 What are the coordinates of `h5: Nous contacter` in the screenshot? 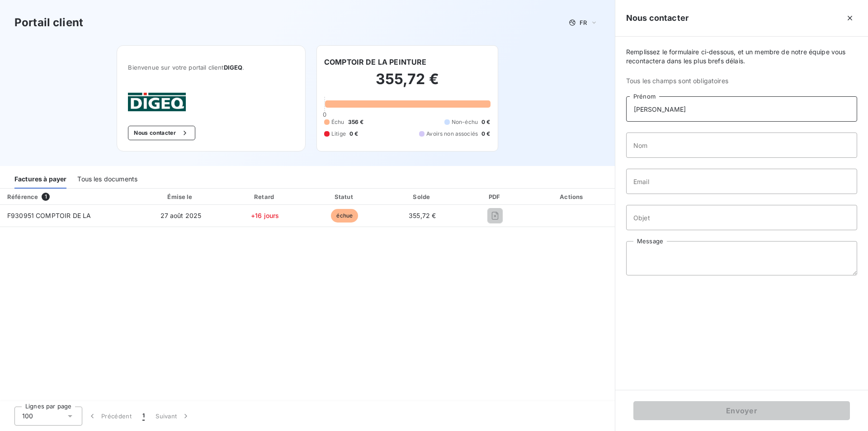 It's located at (658, 18).